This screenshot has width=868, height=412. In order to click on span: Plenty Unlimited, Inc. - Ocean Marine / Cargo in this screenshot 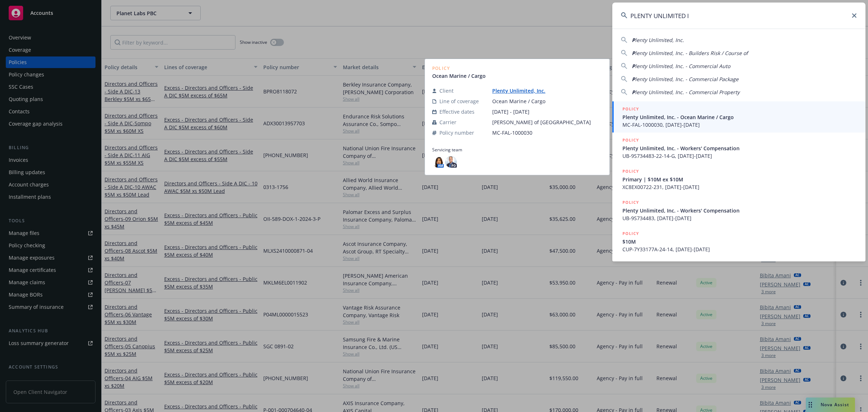, I will do `click(740, 117)`.